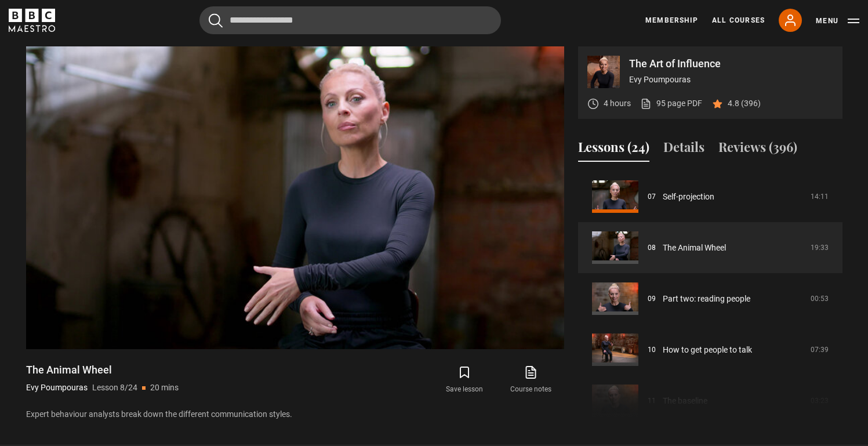 The height and width of the screenshot is (446, 868). What do you see at coordinates (706, 298) in the screenshot?
I see `a: Part two: reading people` at bounding box center [706, 298].